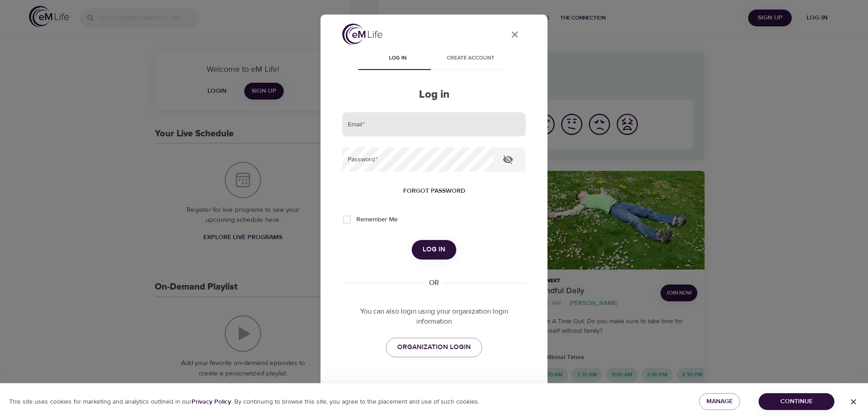 This screenshot has width=868, height=420. What do you see at coordinates (515, 35) in the screenshot?
I see `button: close` at bounding box center [515, 35].